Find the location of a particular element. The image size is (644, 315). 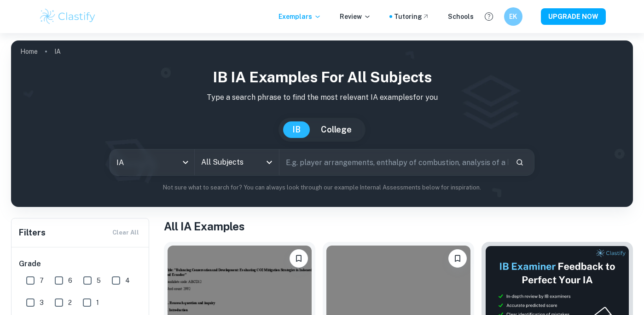

a: Schools is located at coordinates (461, 17).